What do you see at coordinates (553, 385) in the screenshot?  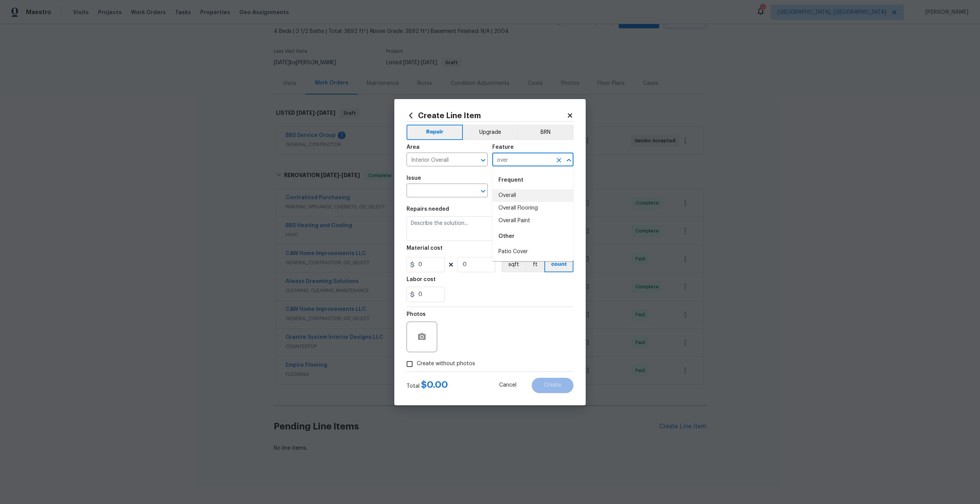 I see `span: Create` at bounding box center [553, 385].